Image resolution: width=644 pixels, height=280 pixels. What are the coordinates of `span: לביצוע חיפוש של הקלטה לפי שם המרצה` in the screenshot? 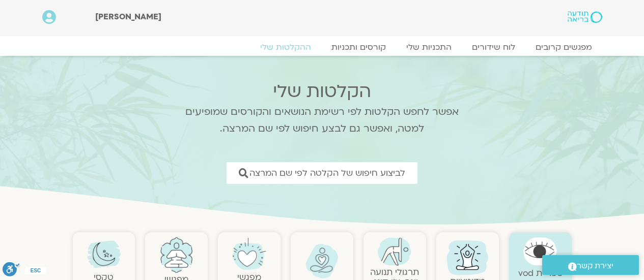 It's located at (327, 173).